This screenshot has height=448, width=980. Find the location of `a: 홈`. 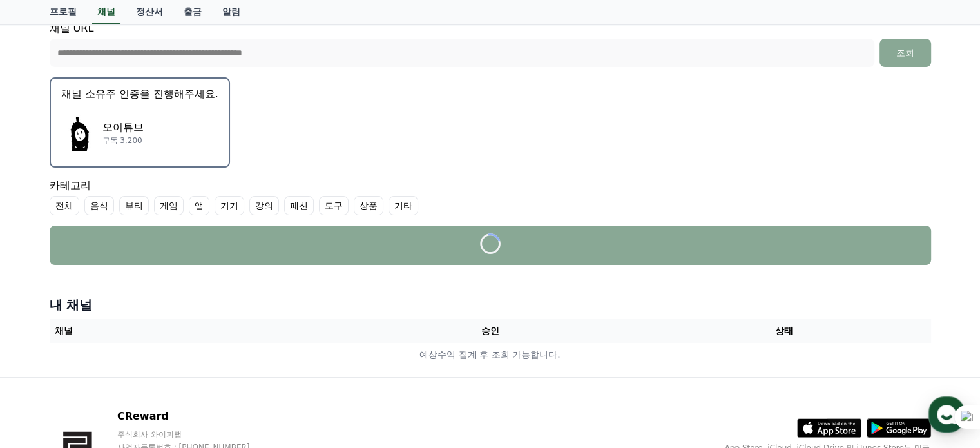

a: 홈 is located at coordinates (44, 357).